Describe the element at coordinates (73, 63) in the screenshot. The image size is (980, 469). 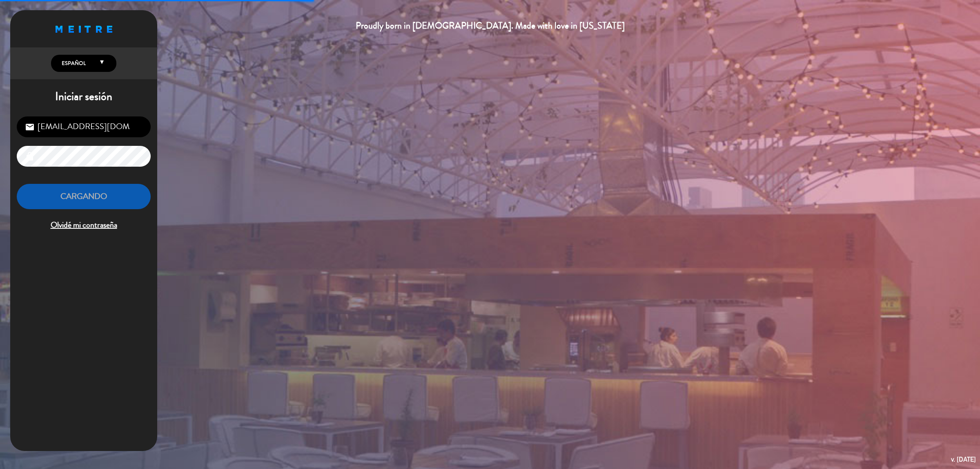
I see `span: Español` at that location.